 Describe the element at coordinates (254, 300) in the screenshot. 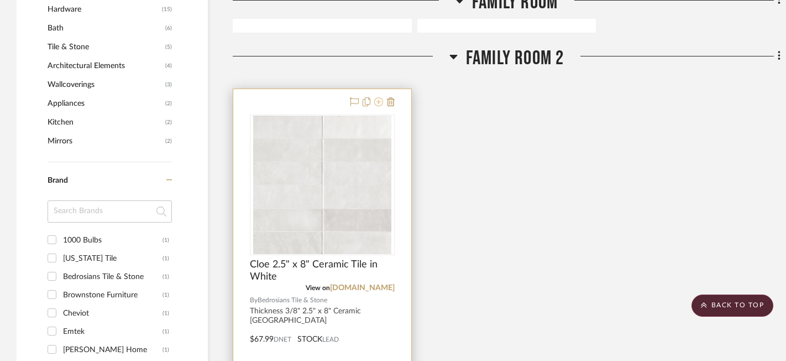

I see `span: By` at that location.